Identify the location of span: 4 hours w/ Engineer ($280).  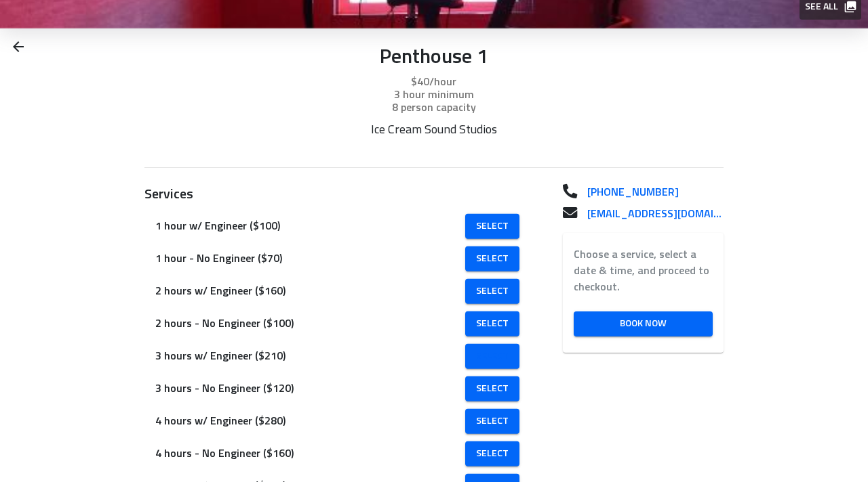
(311, 422).